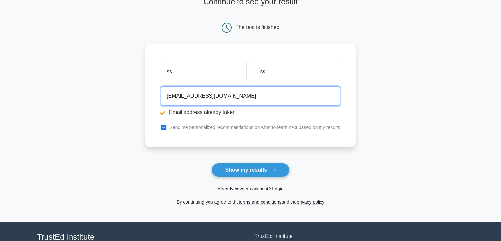 The width and height of the screenshot is (501, 241). What do you see at coordinates (250, 202) in the screenshot?
I see `div: By continuing you agree to the and the` at bounding box center [250, 202].